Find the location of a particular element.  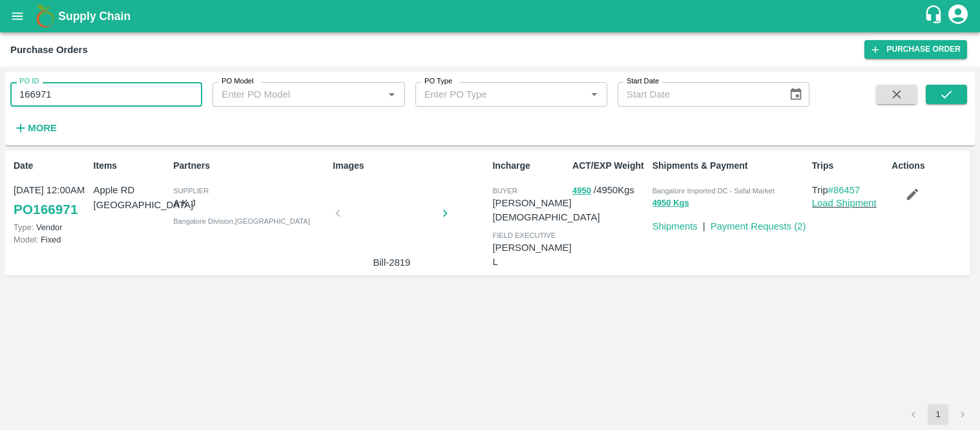

p: Date is located at coordinates (51, 165).